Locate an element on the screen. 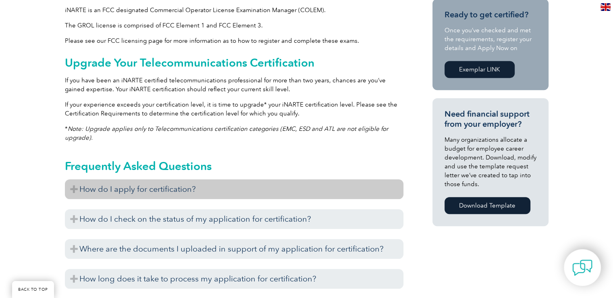 This screenshot has width=613, height=298. p: If your experience exceeds your certification level, it is time to upgrade* your iNARTE certifica... is located at coordinates (234, 109).